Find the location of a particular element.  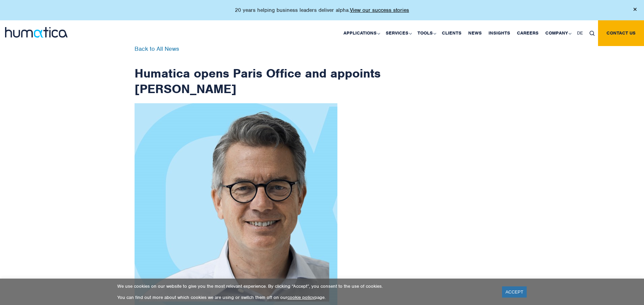

a: View our success stories is located at coordinates (379, 10).